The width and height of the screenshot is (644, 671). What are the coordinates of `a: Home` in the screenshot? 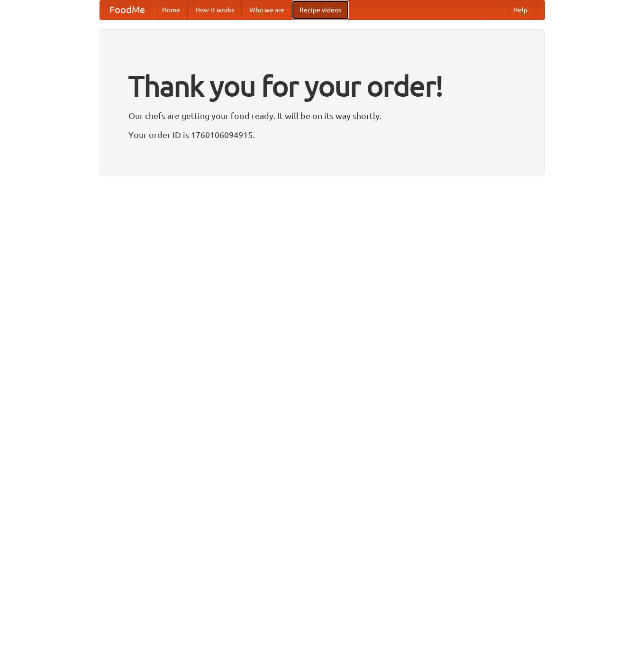 It's located at (171, 10).